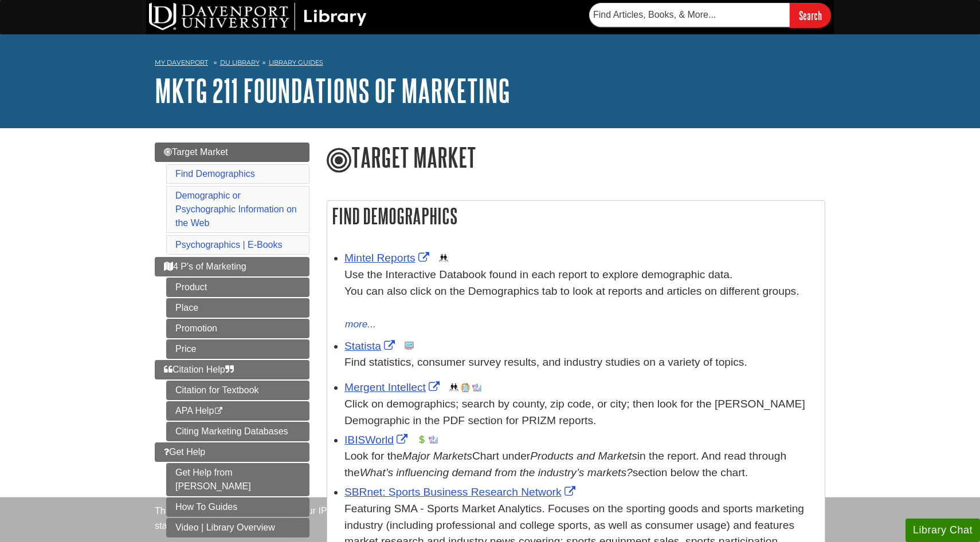 The width and height of the screenshot is (980, 542). I want to click on a: Get Help, so click(232, 453).